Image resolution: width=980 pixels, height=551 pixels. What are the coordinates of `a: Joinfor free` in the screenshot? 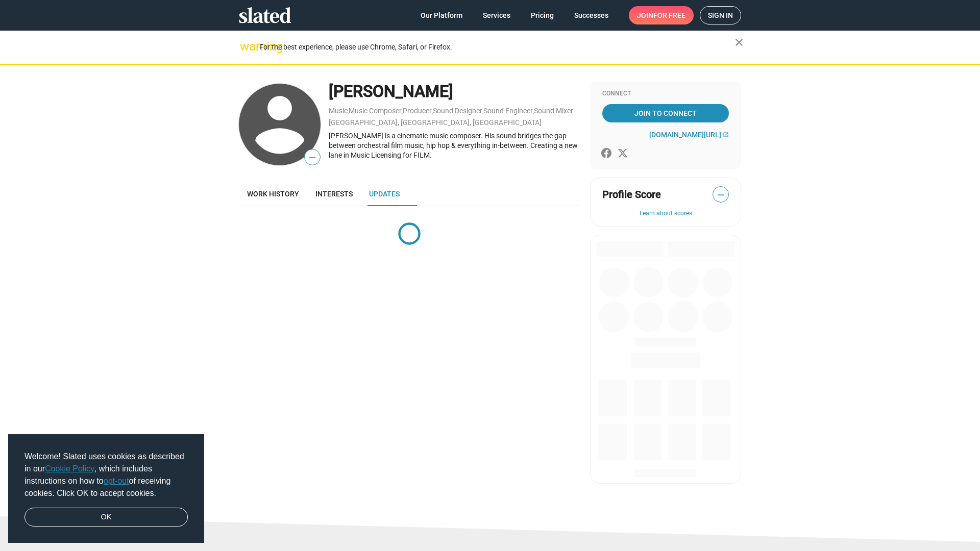 It's located at (661, 15).